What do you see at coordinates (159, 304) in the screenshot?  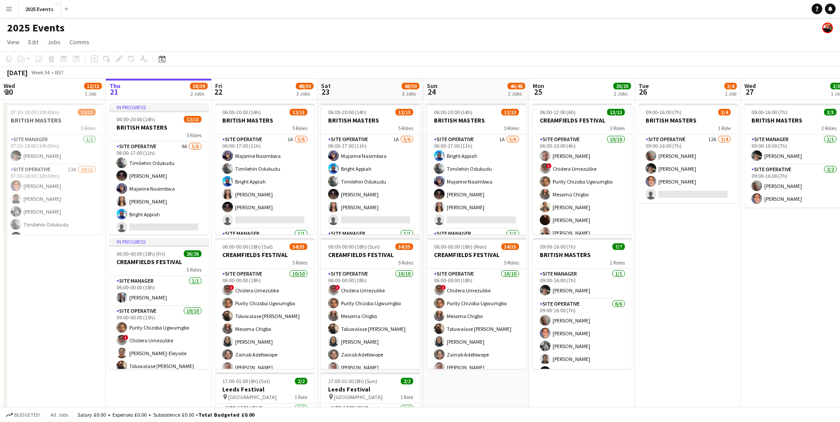 I see `app-job-card: In progress06:00-00:00 (18h) (Fri)26/26CREAMFIELDS FESTIVAL5 RolesSite Manager1/106:00-00:00 (18h...` at bounding box center [159, 304].